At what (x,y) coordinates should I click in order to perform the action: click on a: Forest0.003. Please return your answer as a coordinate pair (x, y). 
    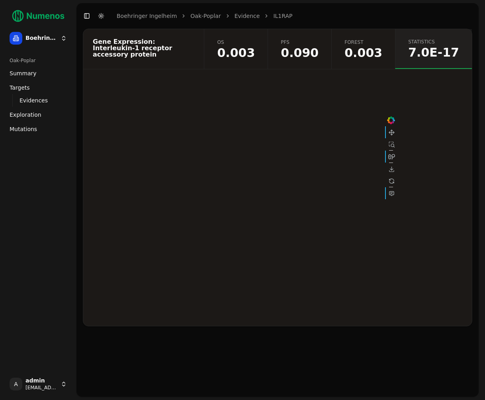
    Looking at the image, I should click on (363, 49).